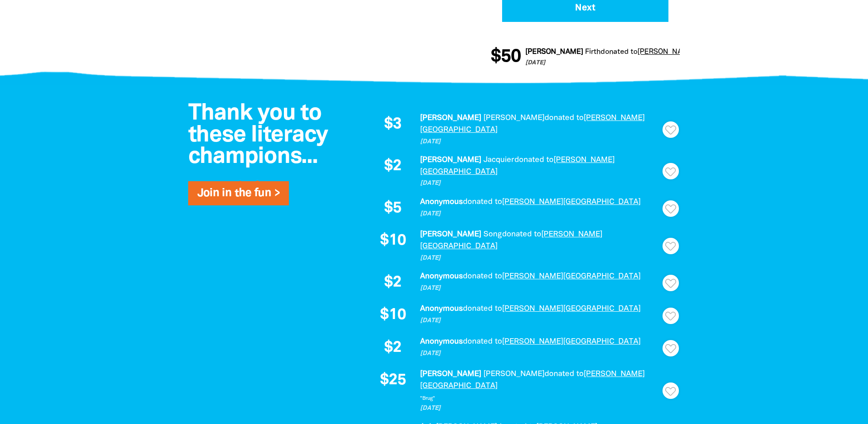 The width and height of the screenshot is (868, 424). What do you see at coordinates (585, 57) in the screenshot?
I see `div: Donation stream` at bounding box center [585, 57].